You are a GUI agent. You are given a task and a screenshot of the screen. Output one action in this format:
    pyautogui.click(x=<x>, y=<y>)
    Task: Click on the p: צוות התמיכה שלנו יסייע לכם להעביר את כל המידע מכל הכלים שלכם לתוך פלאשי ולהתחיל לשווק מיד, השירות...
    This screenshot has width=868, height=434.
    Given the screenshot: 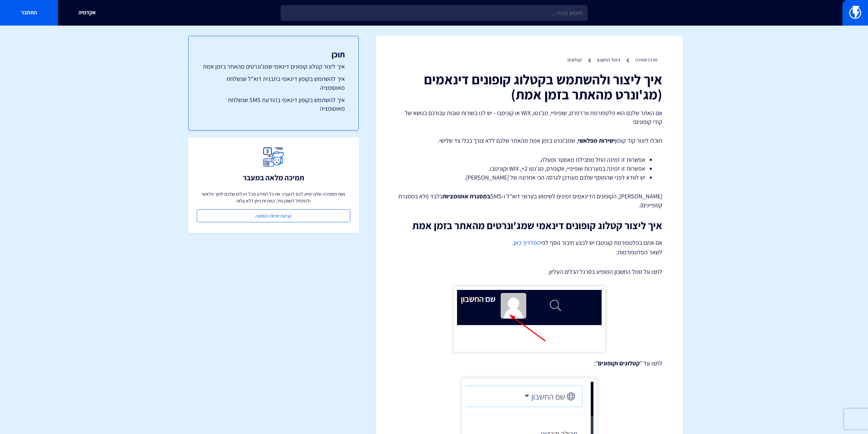 What is the action you would take?
    pyautogui.click(x=273, y=197)
    